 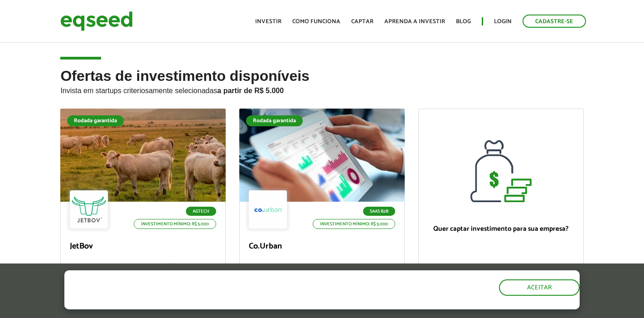 I want to click on p: Plataforma Digital de Gestão para Pecuária de Corte, so click(x=143, y=272).